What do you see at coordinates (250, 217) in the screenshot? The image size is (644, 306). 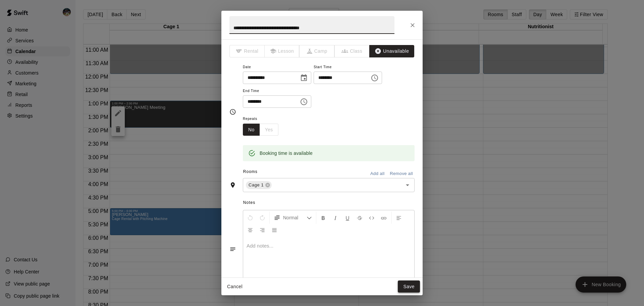 I see `button: Undo` at bounding box center [250, 217].